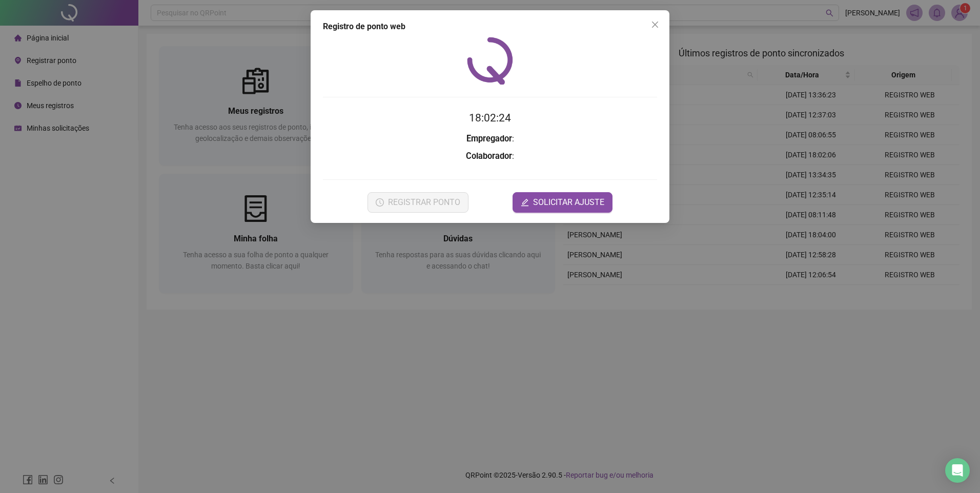 The width and height of the screenshot is (980, 493). What do you see at coordinates (655, 25) in the screenshot?
I see `span: close` at bounding box center [655, 25].